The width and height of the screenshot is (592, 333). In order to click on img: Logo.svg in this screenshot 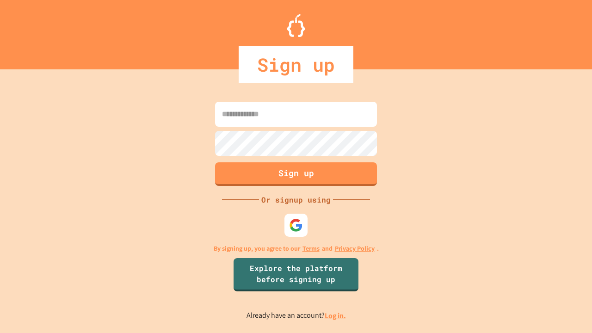, I will do `click(296, 25)`.